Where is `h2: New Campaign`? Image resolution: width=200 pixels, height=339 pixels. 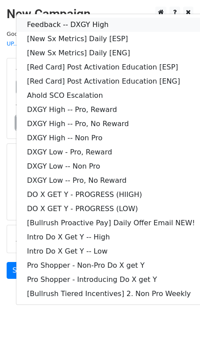
h2: New Campaign is located at coordinates (100, 14).